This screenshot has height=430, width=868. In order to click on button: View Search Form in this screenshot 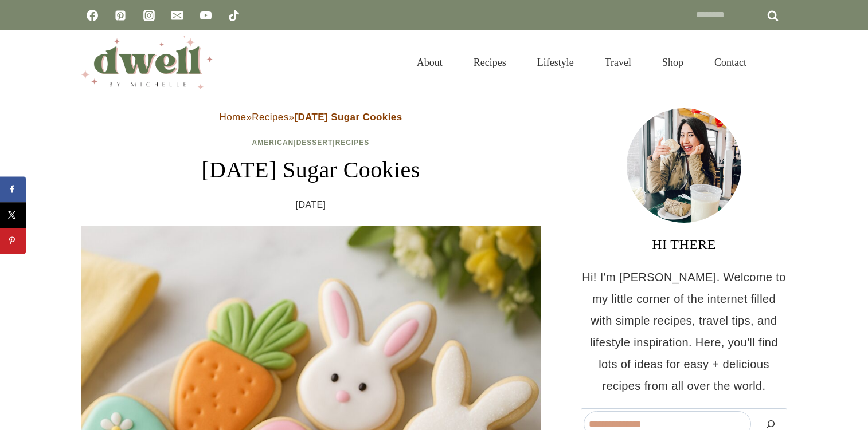, I will do `click(777, 62)`.